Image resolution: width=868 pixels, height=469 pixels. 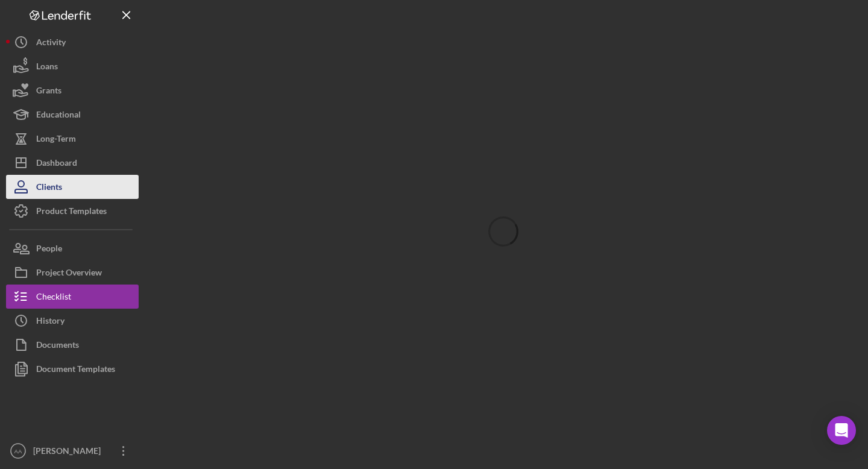 I want to click on a: Documents, so click(x=73, y=345).